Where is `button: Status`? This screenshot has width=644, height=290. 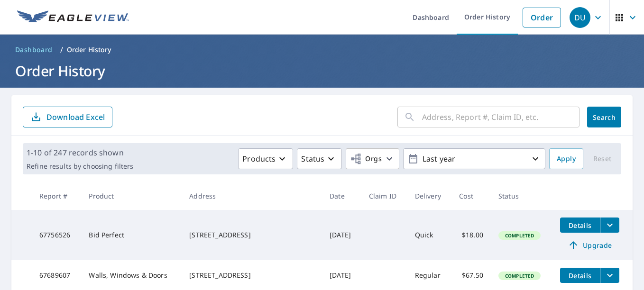
button: Status is located at coordinates (320, 159).